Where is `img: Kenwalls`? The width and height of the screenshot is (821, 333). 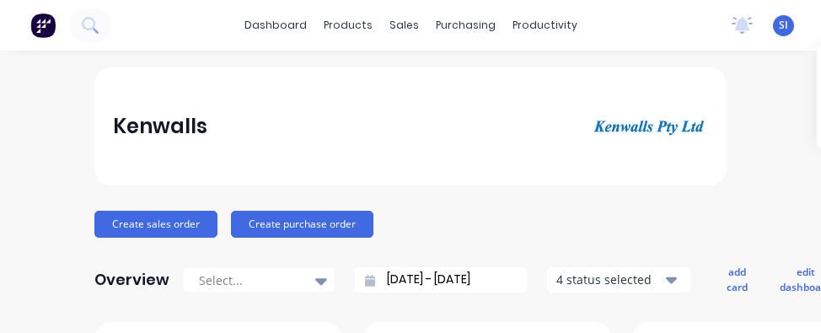
img: Kenwalls is located at coordinates (649, 126).